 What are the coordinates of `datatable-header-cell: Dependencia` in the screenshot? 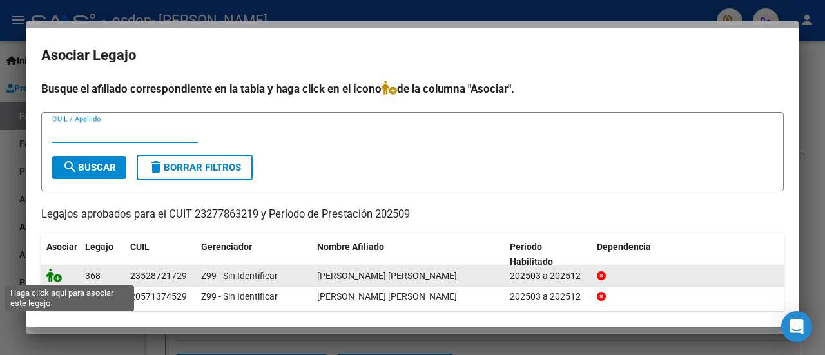 It's located at (688, 255).